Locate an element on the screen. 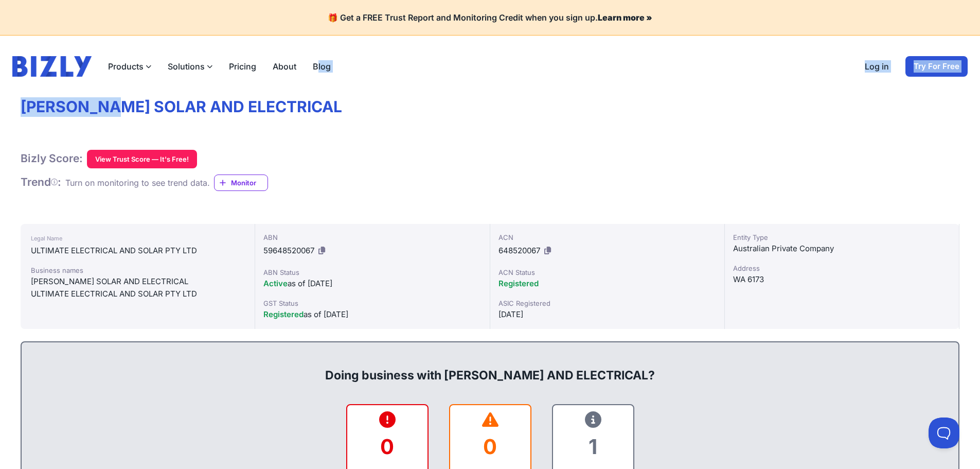 This screenshot has height=469, width=980. div: Address is located at coordinates (842, 268).